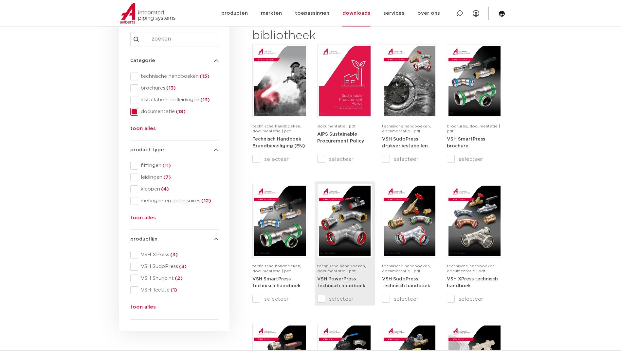 The width and height of the screenshot is (621, 351). I want to click on img: VSH-XPress_A4TM_5008762_2025_4.1_NL-pdf.jpg, so click(474, 221).